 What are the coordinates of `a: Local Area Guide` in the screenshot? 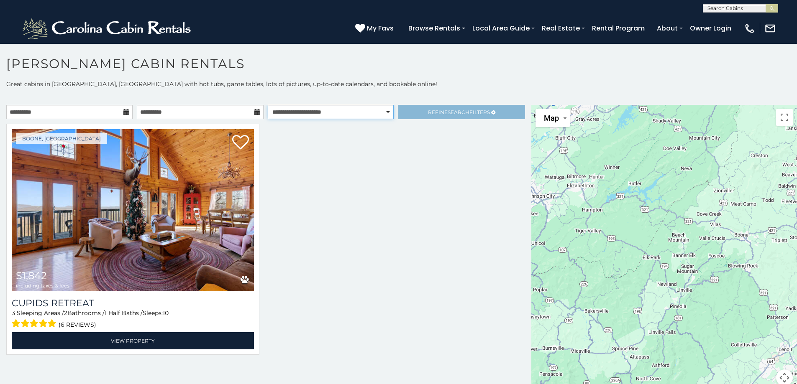 It's located at (501, 28).